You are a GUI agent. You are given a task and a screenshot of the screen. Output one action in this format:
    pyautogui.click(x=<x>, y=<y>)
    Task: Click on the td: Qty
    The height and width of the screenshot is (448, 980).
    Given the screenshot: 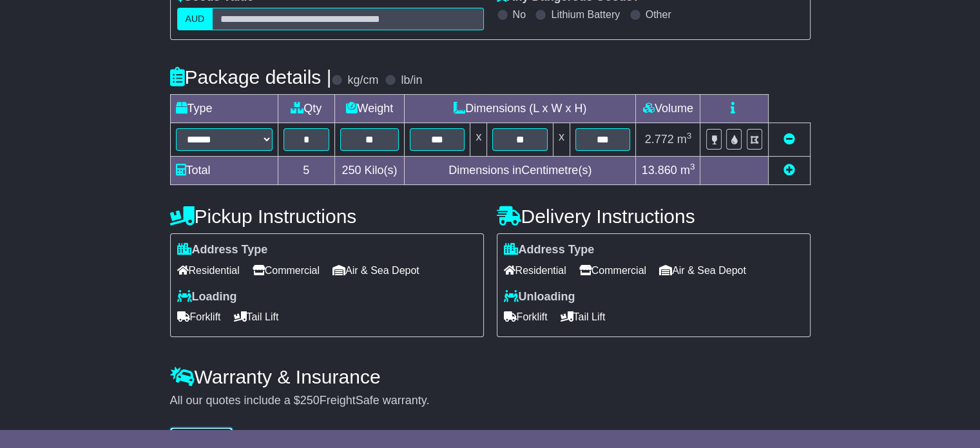 What is the action you would take?
    pyautogui.click(x=306, y=109)
    